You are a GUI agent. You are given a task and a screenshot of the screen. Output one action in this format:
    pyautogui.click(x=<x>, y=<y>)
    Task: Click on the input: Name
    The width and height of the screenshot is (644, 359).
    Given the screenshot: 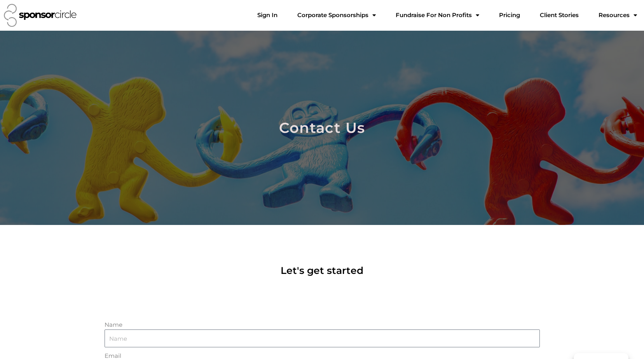 What is the action you would take?
    pyautogui.click(x=322, y=338)
    